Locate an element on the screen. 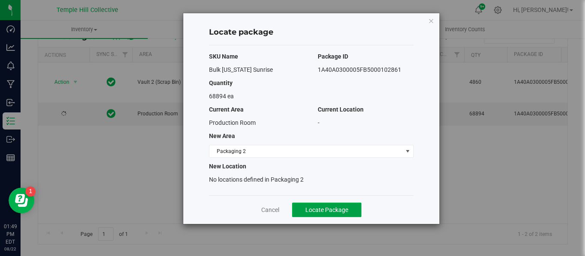 The image size is (585, 256). span: select is located at coordinates (407, 151).